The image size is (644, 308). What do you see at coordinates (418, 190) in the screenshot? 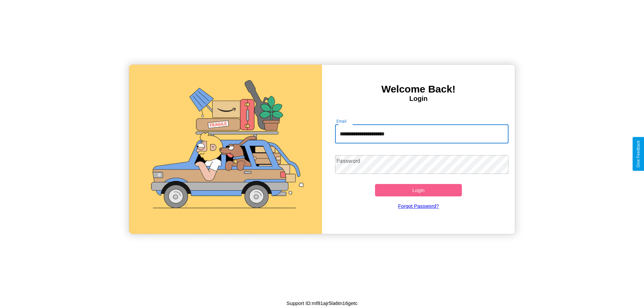
I see `button: Login` at bounding box center [418, 190].